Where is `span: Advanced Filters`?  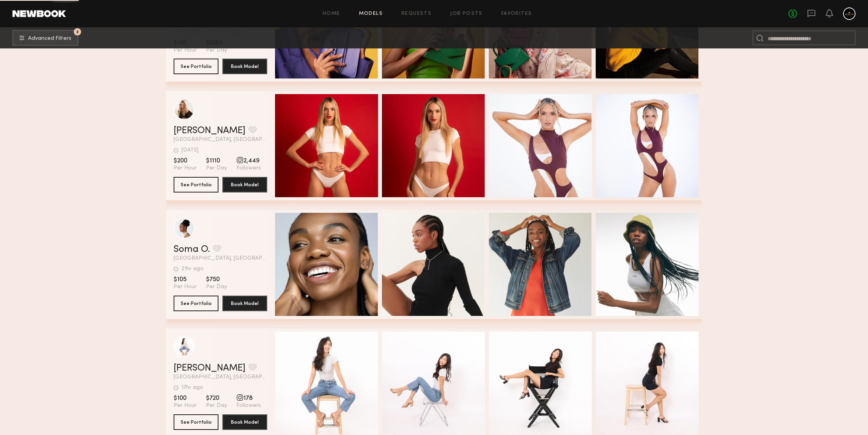 span: Advanced Filters is located at coordinates (50, 39).